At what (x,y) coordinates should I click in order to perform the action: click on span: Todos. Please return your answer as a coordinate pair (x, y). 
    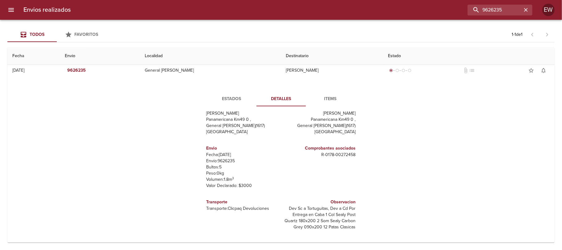
    Looking at the image, I should click on (37, 34).